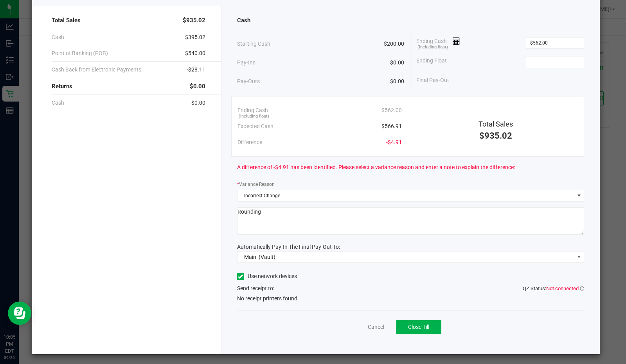 The image size is (626, 364). I want to click on label: Use network devices, so click(267, 276).